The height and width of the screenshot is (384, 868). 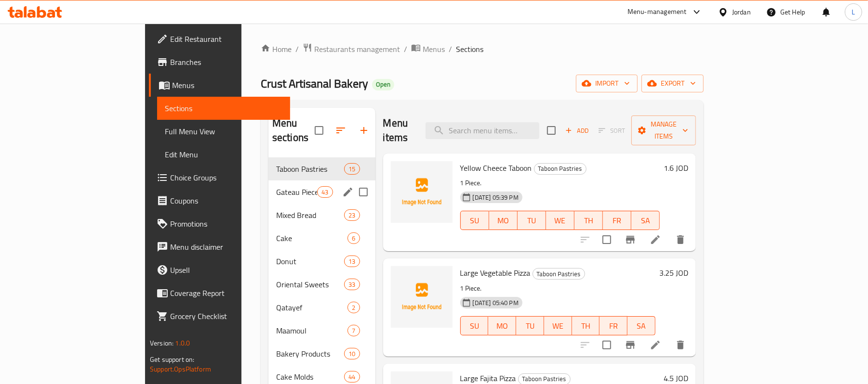 What do you see at coordinates (226, 39) in the screenshot?
I see `span: Edit Restaurant` at bounding box center [226, 39].